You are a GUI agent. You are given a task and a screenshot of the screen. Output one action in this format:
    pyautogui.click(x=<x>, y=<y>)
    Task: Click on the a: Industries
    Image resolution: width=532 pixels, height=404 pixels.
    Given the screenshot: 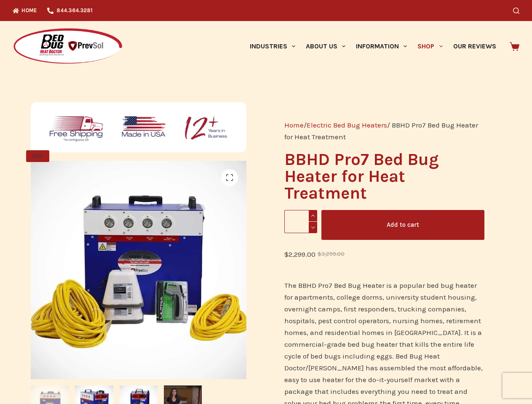 What is the action you would take?
    pyautogui.click(x=272, y=46)
    